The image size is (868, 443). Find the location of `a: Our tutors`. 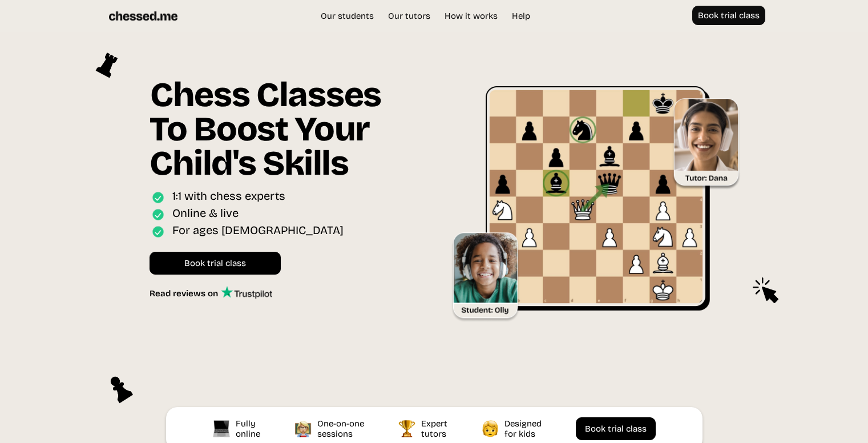

a: Our tutors is located at coordinates (409, 16).